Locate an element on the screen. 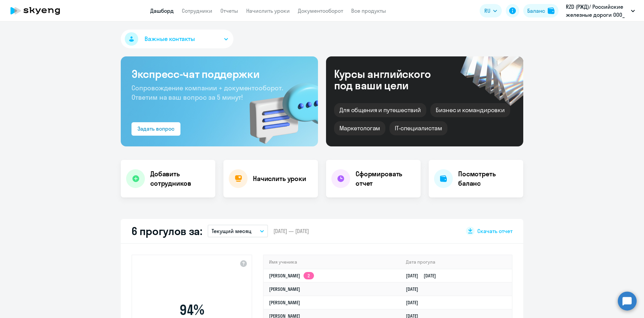 This screenshot has width=644, height=318. button: RU is located at coordinates (491, 11).